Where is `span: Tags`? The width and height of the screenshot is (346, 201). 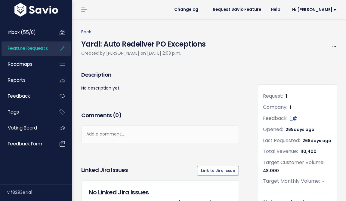
span: Tags is located at coordinates (13, 112).